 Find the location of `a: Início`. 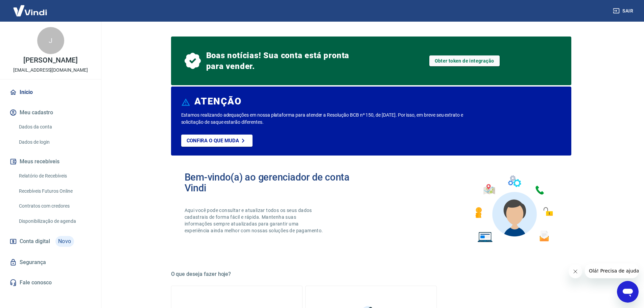

a: Início is located at coordinates (50, 92).